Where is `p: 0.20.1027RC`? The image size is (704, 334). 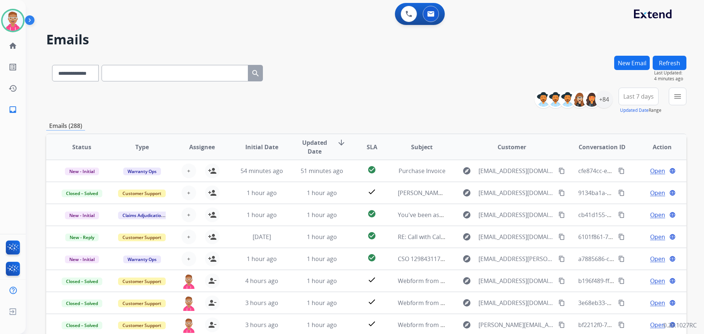 p: 0.20.1027RC is located at coordinates (680, 325).